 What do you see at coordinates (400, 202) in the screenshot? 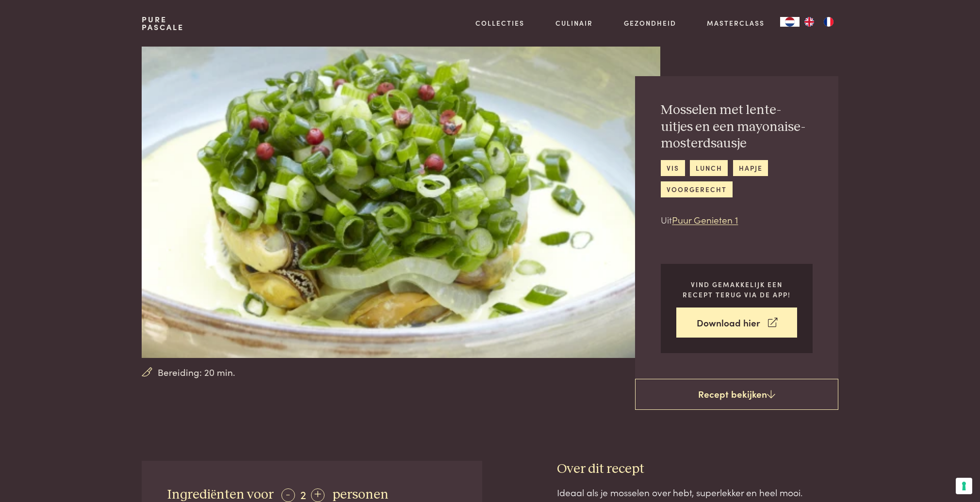
I see `img: Mosselen met lente-uitjes en een mayonaise-mosterdsausje` at bounding box center [400, 202].